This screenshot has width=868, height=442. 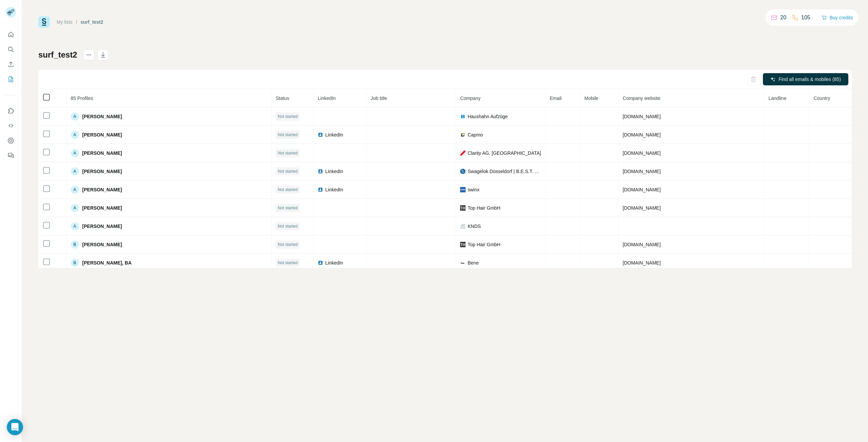 What do you see at coordinates (836, 18) in the screenshot?
I see `button: Buy credits` at bounding box center [836, 18].